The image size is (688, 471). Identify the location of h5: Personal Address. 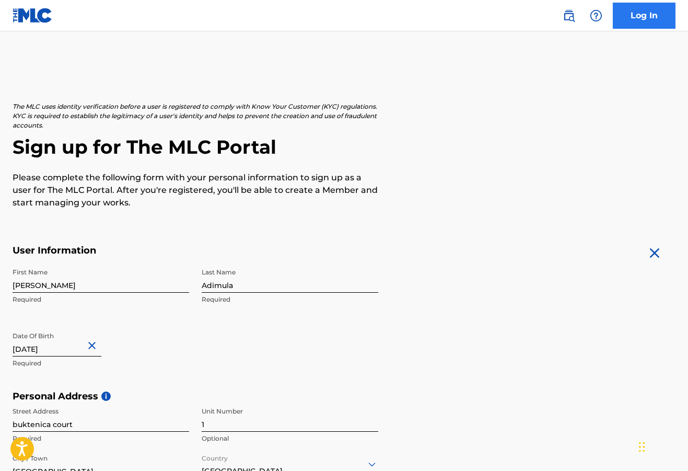
(344, 396).